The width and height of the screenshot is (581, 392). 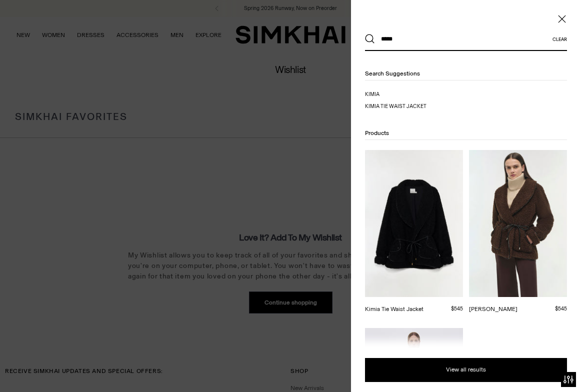 I want to click on img: Kimia Jacket, so click(x=518, y=223).